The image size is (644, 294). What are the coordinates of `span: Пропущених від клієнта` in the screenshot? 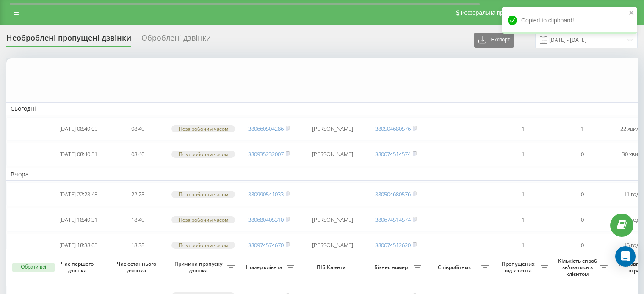 It's located at (519, 267).